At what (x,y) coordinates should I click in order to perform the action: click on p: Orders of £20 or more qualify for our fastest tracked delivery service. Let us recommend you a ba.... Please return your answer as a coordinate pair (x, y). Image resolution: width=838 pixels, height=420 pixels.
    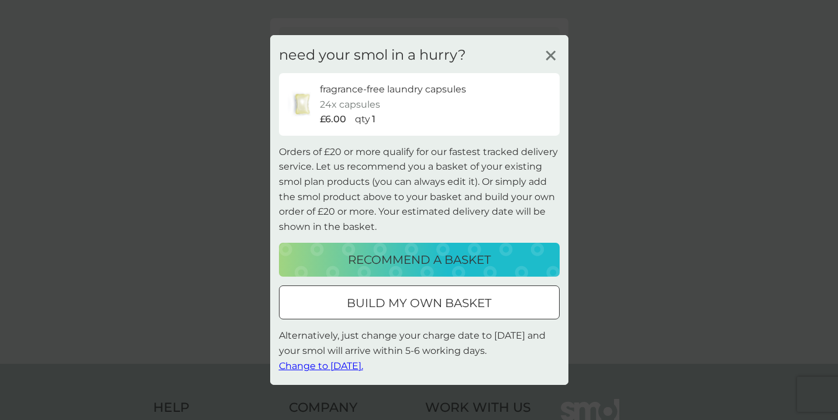
    Looking at the image, I should click on (419, 189).